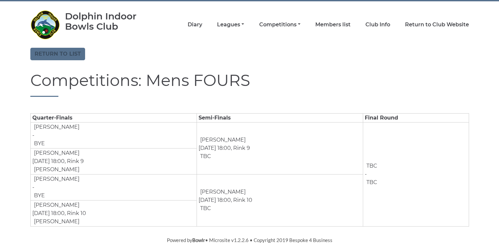 This screenshot has width=499, height=243. Describe the element at coordinates (195, 25) in the screenshot. I see `a: Diary` at that location.